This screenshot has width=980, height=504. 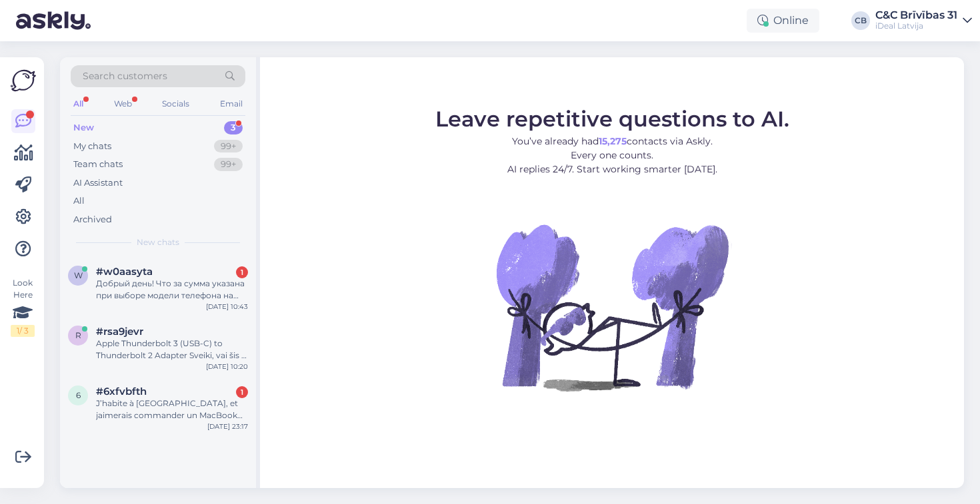 What do you see at coordinates (172, 350) in the screenshot?
I see `div: Apple Thunderbolt 3 (USB-C) to Thunderbolt 2 Adapter Sveiki, vai šis ir pieejams [GEOGRAPHIC_DATA...` at bounding box center [172, 350].